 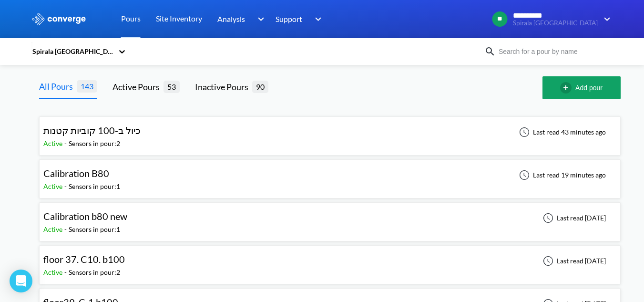 I want to click on div: All Pours, so click(x=58, y=87).